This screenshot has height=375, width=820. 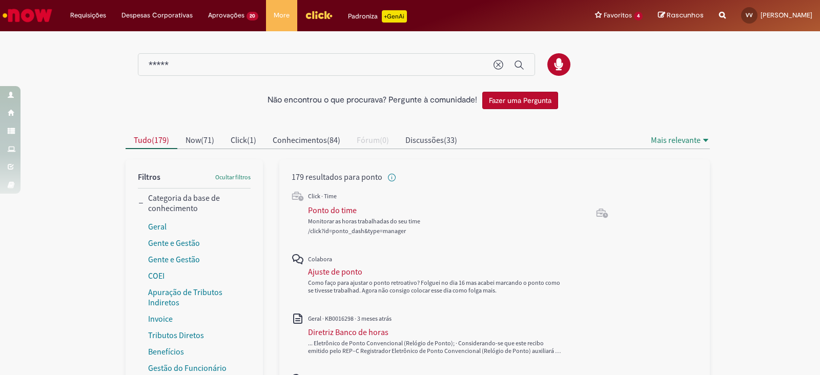 What do you see at coordinates (394, 16) in the screenshot?
I see `p: +GenAi` at bounding box center [394, 16].